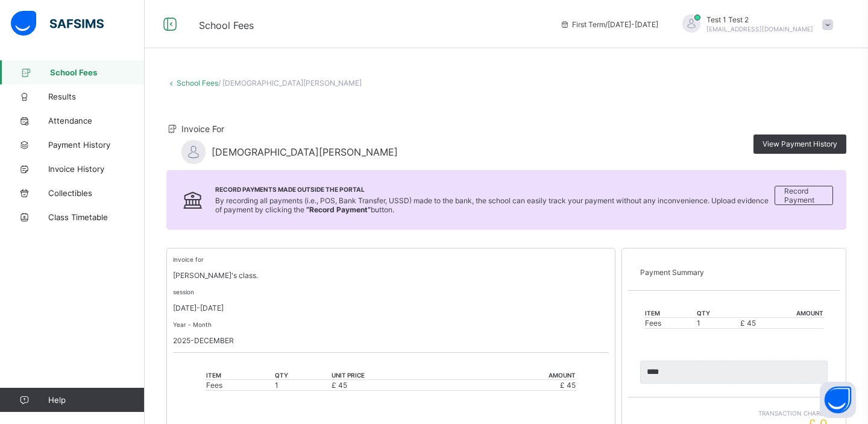 The height and width of the screenshot is (424, 868). I want to click on b: “Record Payment”, so click(338, 209).